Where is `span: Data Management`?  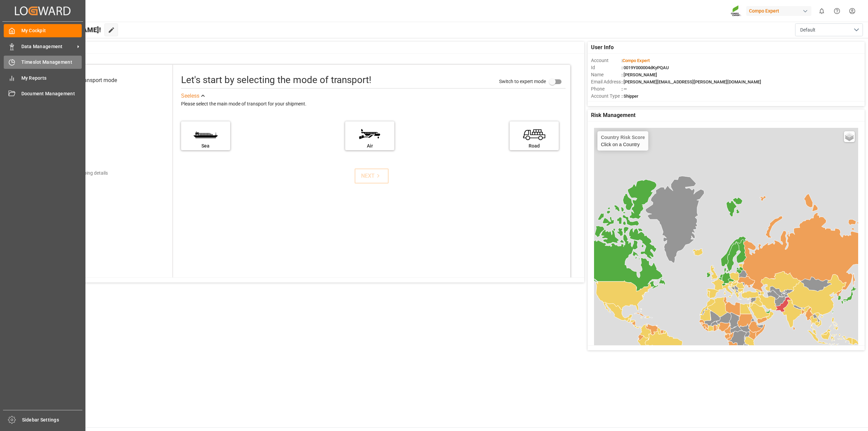
span: Data Management is located at coordinates (48, 47).